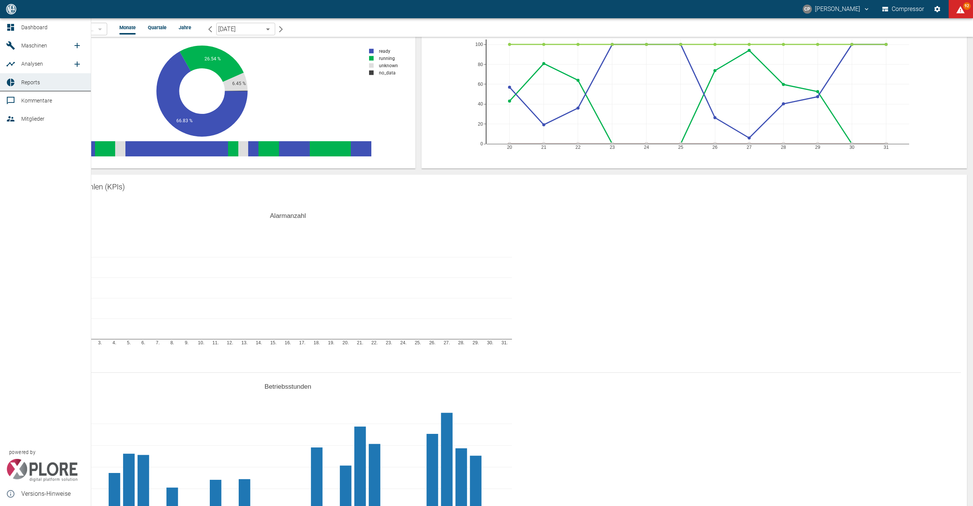 The image size is (973, 506). I want to click on a: new /analyses/list/0, so click(77, 64).